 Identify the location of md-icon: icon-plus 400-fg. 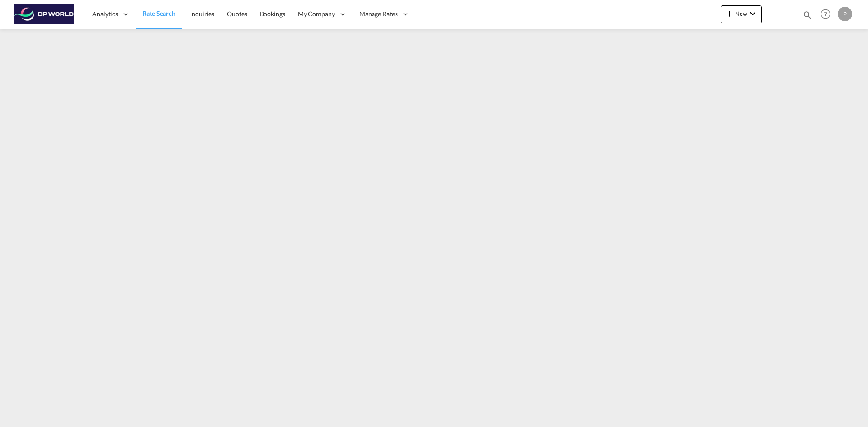
(730, 14).